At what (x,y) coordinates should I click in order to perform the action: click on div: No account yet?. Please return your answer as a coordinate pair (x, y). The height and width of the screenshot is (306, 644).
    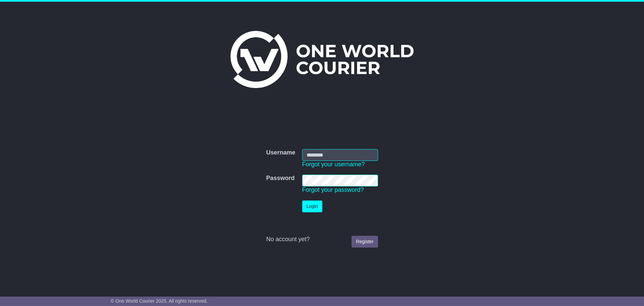
    Looking at the image, I should click on (322, 240).